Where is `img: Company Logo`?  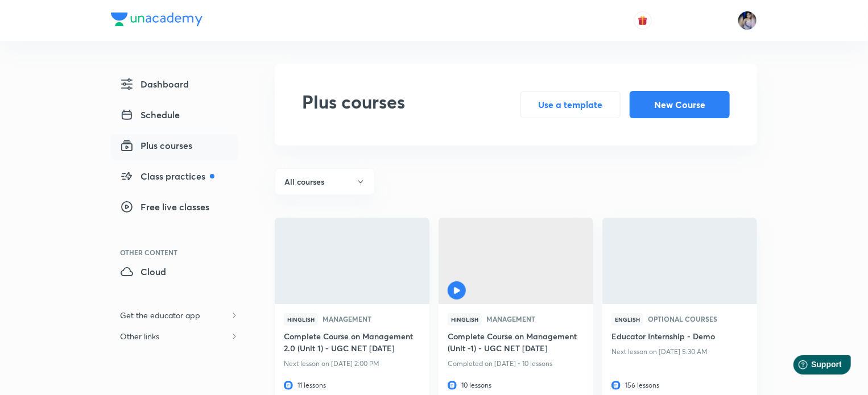 img: Company Logo is located at coordinates (156, 19).